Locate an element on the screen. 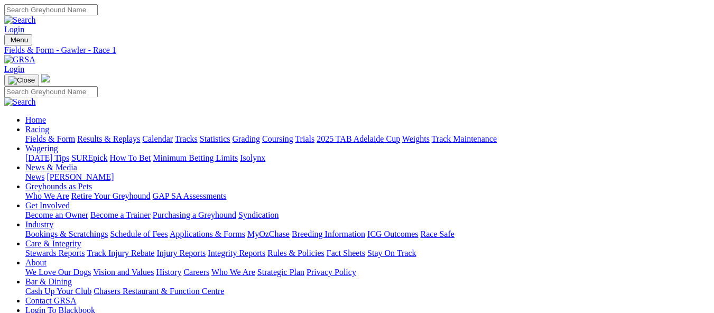 Image resolution: width=714 pixels, height=313 pixels. a: Careers is located at coordinates (196, 272).